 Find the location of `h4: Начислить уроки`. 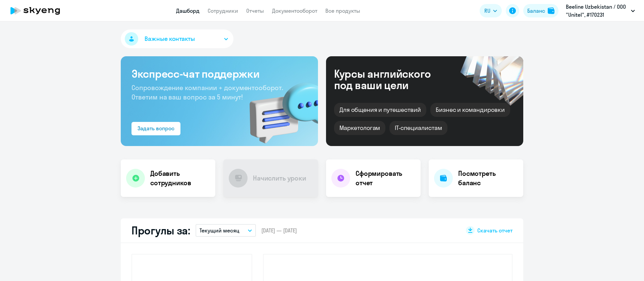

h4: Начислить уроки is located at coordinates (280, 178).